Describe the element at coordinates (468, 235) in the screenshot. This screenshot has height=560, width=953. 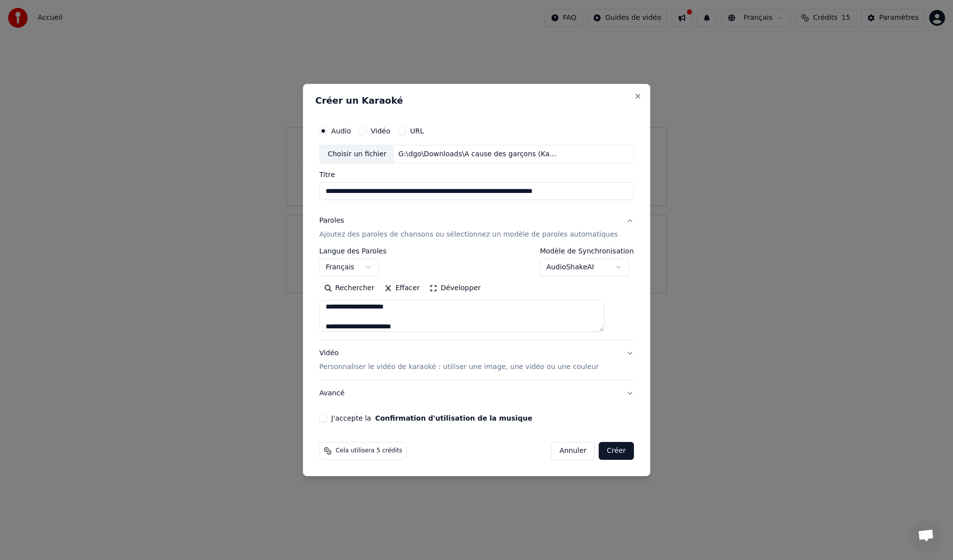
I see `p: Ajoutez des paroles de chansons ou sélectionnez un modèle de paroles automatiques` at that location.